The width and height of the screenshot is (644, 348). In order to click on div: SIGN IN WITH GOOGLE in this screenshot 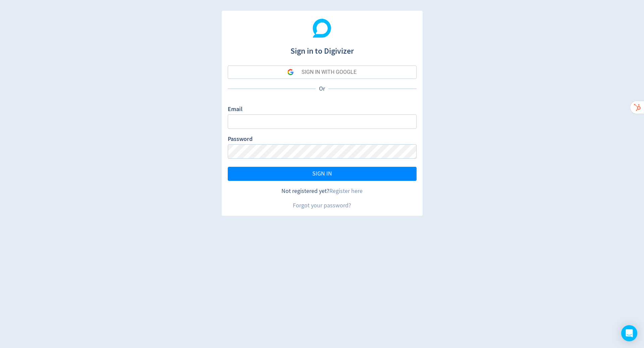, I will do `click(329, 73)`.